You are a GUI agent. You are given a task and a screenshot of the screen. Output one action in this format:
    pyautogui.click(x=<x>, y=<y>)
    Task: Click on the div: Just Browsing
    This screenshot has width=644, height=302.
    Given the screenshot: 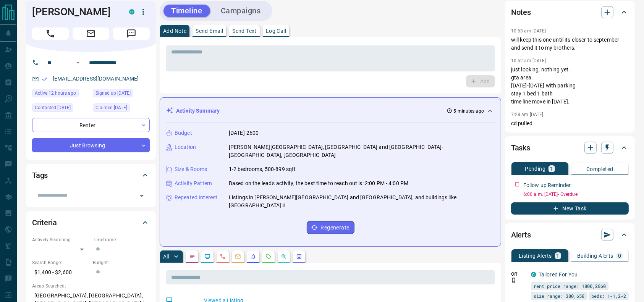 What is the action you would take?
    pyautogui.click(x=91, y=145)
    